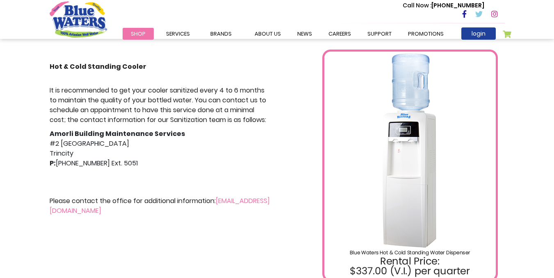 The height and width of the screenshot is (278, 554). Describe the element at coordinates (426, 34) in the screenshot. I see `a: Promotions` at that location.